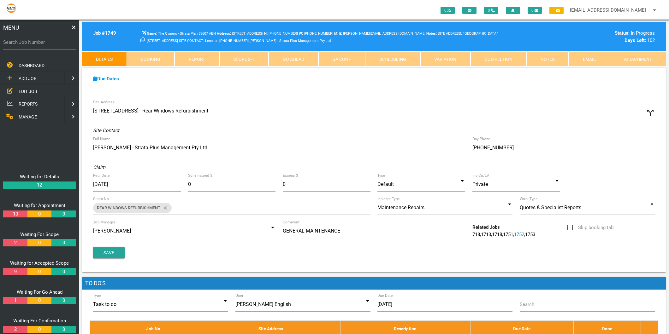 Image resolution: width=669 pixels, height=334 pixels. I want to click on a: Booking, so click(151, 59).